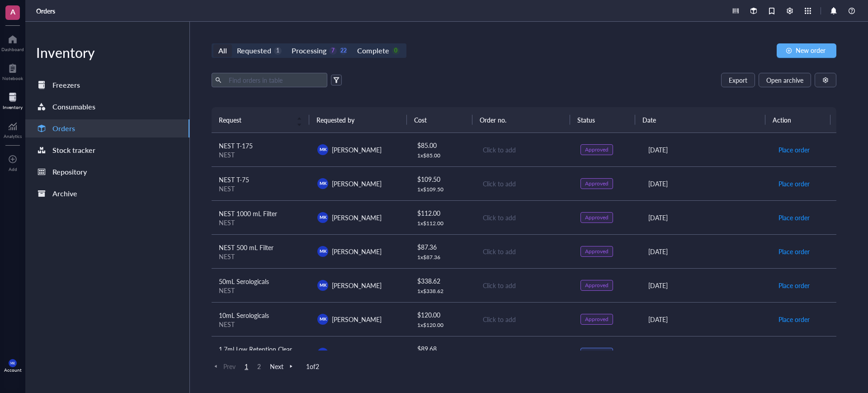 The height and width of the screenshot is (393, 868). What do you see at coordinates (442, 247) in the screenshot?
I see `div: $ 87.36` at bounding box center [442, 247].